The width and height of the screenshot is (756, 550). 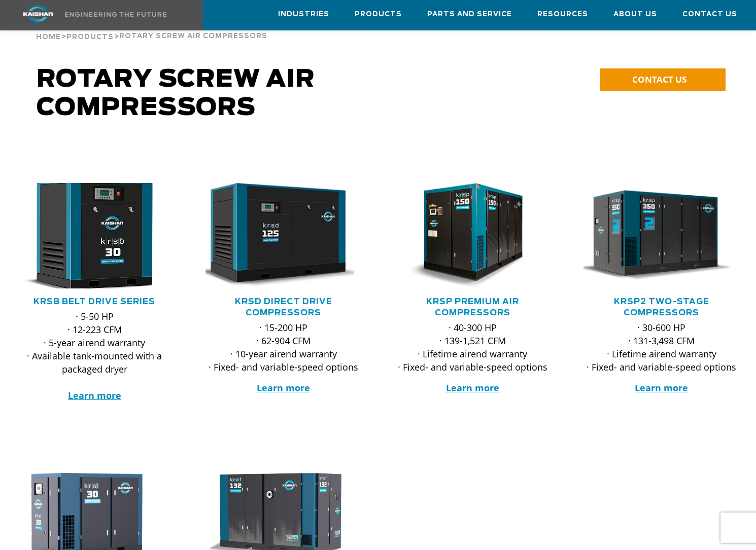 I want to click on span: Industries, so click(x=303, y=14).